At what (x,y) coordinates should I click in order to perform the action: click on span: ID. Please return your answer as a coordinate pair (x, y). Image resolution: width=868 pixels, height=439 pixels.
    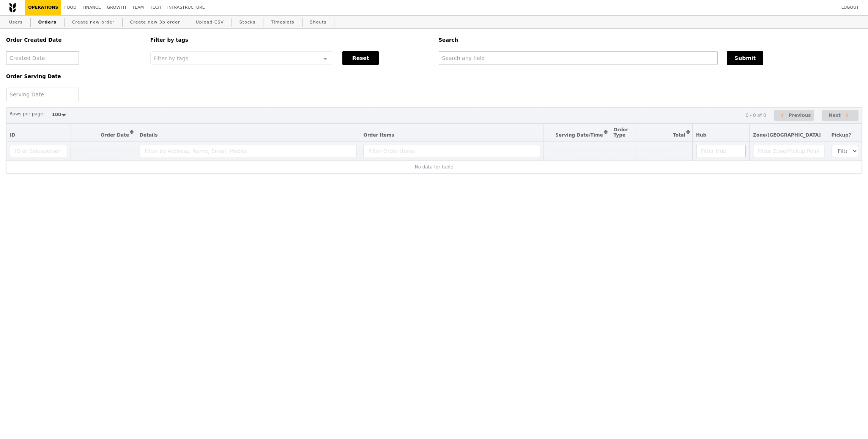
    Looking at the image, I should click on (12, 135).